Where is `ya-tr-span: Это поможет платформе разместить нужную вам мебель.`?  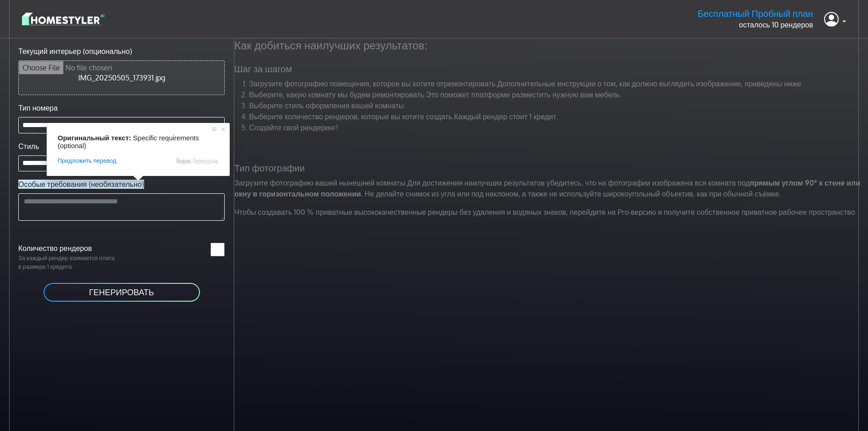
ya-tr-span: Это поможет платформе разместить нужную вам мебель. is located at coordinates (524, 94).